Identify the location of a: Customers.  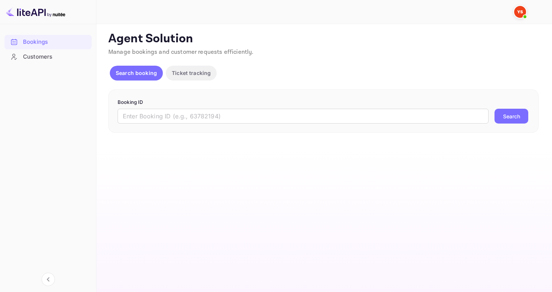
(48, 56).